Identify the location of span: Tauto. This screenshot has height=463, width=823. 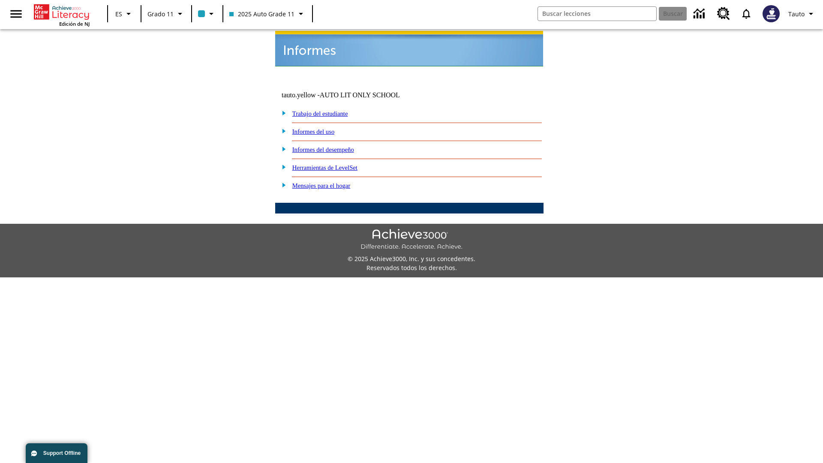
(797, 14).